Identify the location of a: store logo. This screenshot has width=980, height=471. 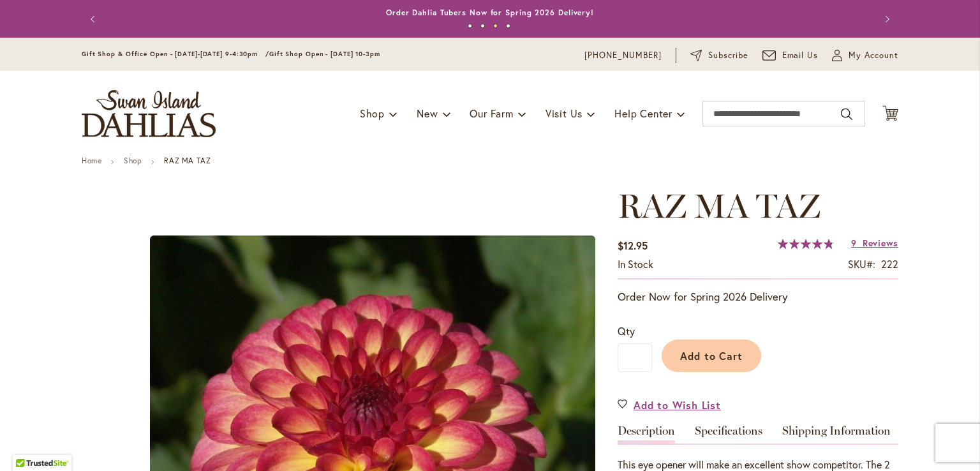
(149, 113).